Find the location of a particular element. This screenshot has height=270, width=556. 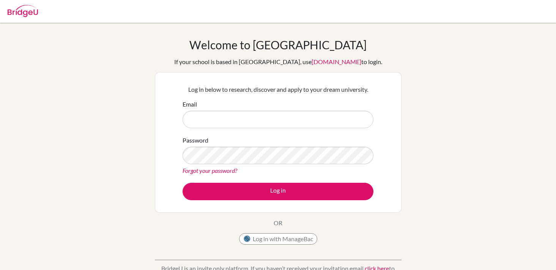

p: Log in below to research, discover and apply to your dream university. is located at coordinates (278, 90).